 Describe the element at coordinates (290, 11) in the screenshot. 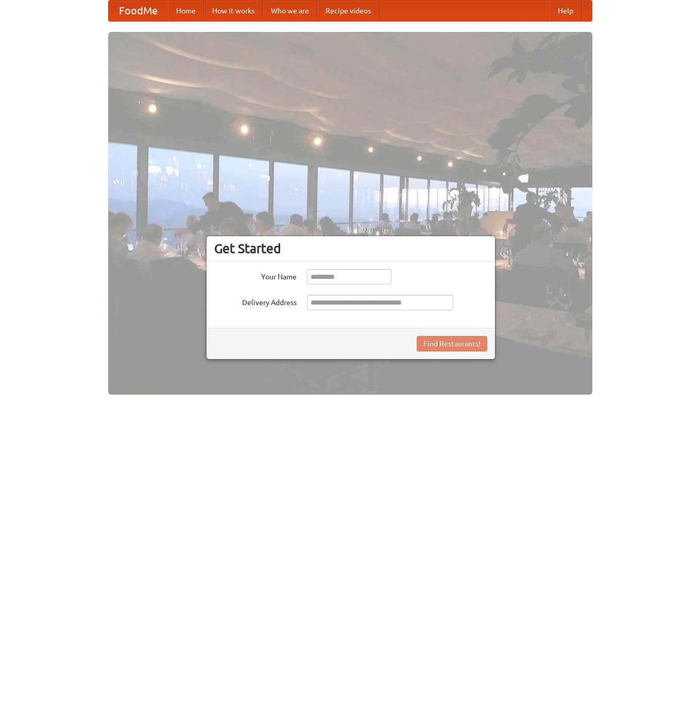

I see `a: Who we are` at that location.